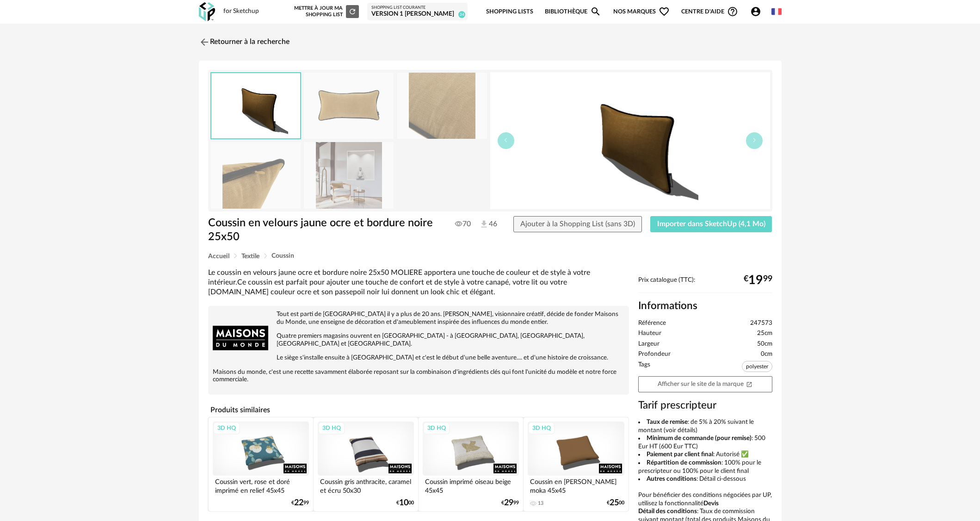 Image resolution: width=980 pixels, height=521 pixels. What do you see at coordinates (706, 467) in the screenshot?
I see `li: : 100% pour le prescripteur ou 100% pour le client final` at bounding box center [706, 467].